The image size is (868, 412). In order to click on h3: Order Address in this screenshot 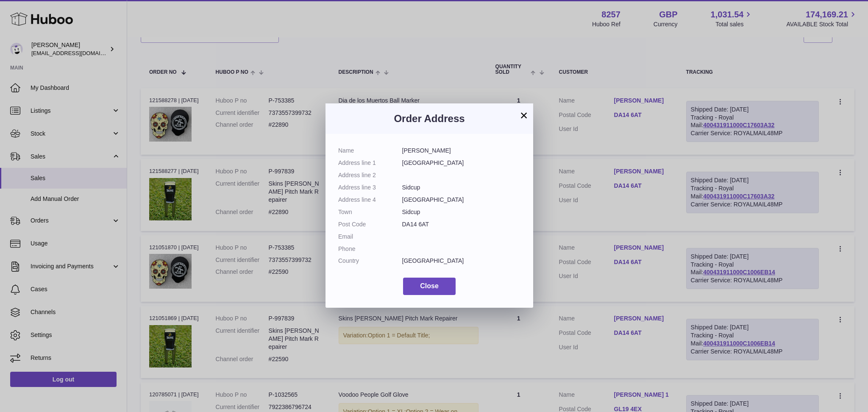, I will do `click(430, 119)`.